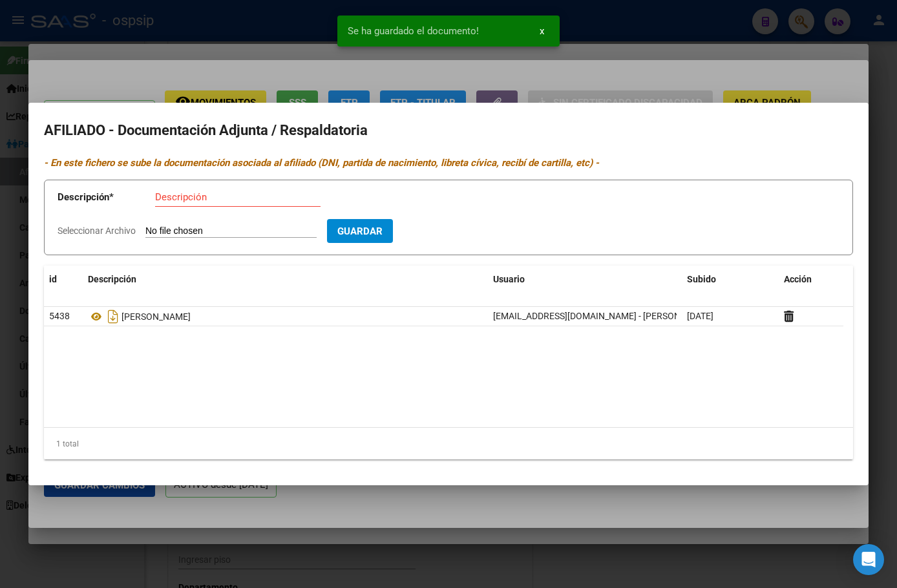  What do you see at coordinates (508, 279) in the screenshot?
I see `span: Usuario` at bounding box center [508, 279].